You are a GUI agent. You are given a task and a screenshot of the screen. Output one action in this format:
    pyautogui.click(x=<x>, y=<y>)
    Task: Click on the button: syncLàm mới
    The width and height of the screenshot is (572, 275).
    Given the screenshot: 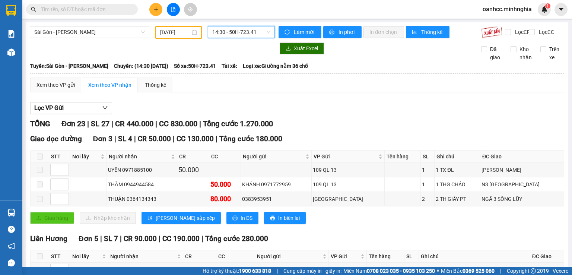 What is the action you would take?
    pyautogui.click(x=300, y=32)
    